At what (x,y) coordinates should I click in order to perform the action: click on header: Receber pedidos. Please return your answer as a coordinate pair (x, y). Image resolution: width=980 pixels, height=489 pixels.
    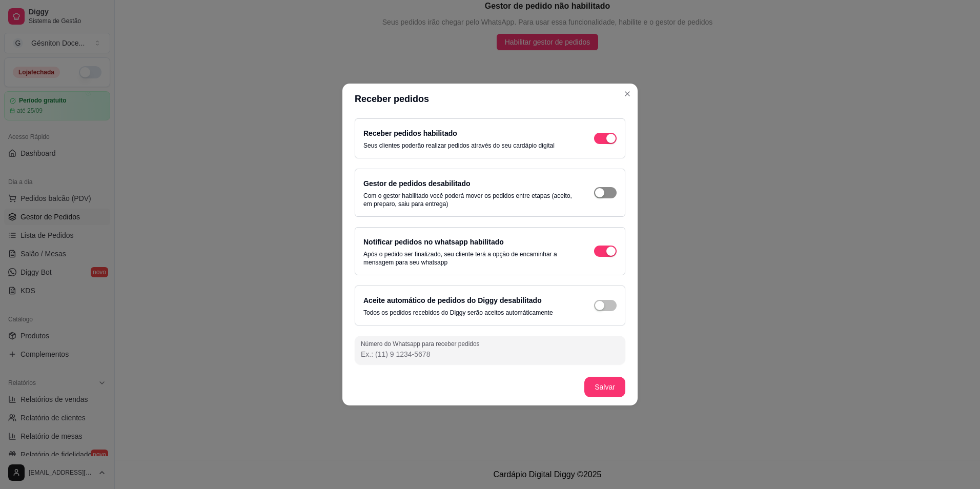
    Looking at the image, I should click on (490, 99).